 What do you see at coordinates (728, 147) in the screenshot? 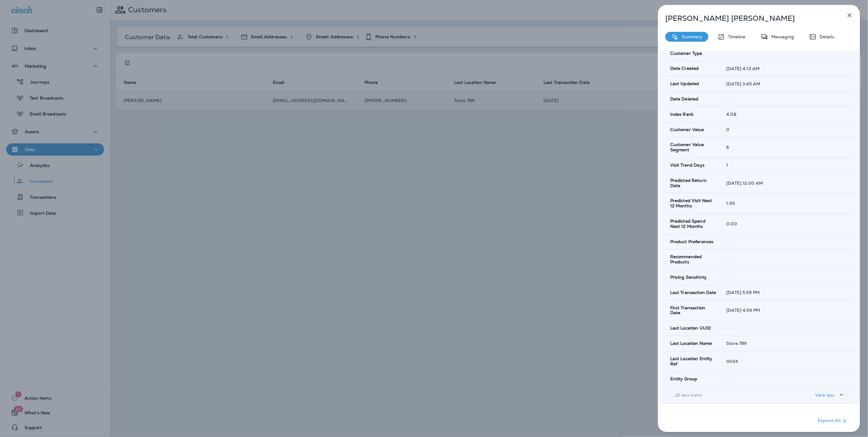
I see `span: 6` at bounding box center [728, 147].